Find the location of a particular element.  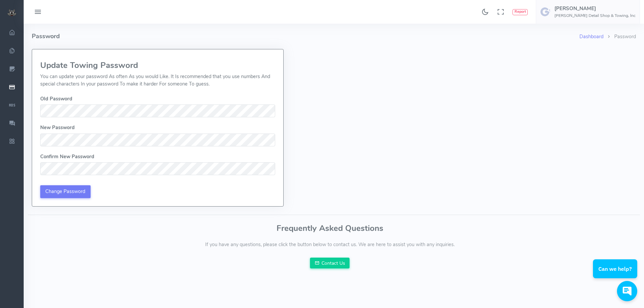

button: Report is located at coordinates (520, 12).